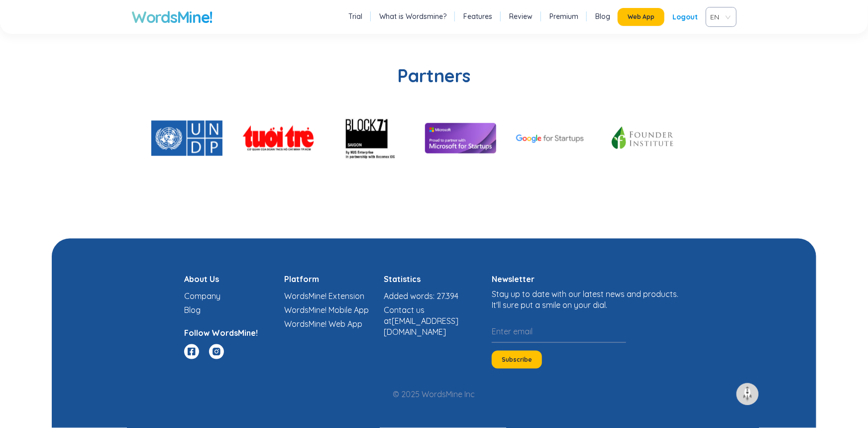  What do you see at coordinates (413, 16) in the screenshot?
I see `a: What is Wordsmine?` at bounding box center [413, 16].